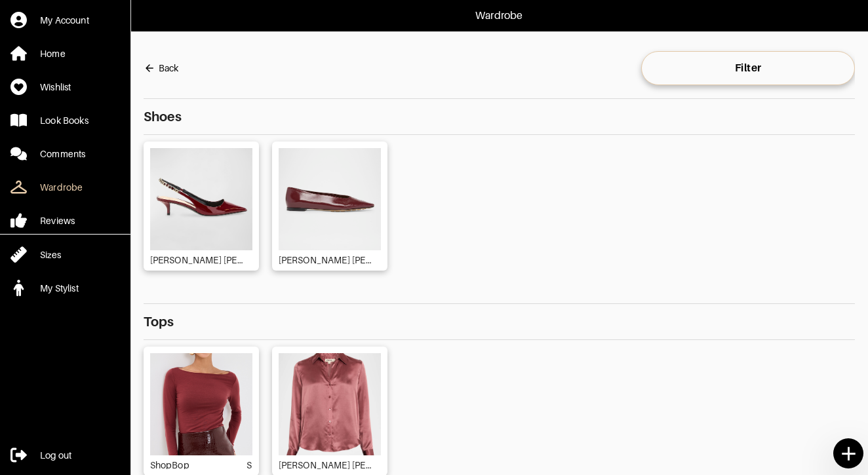 The height and width of the screenshot is (475, 868). I want to click on div: Reviews, so click(57, 221).